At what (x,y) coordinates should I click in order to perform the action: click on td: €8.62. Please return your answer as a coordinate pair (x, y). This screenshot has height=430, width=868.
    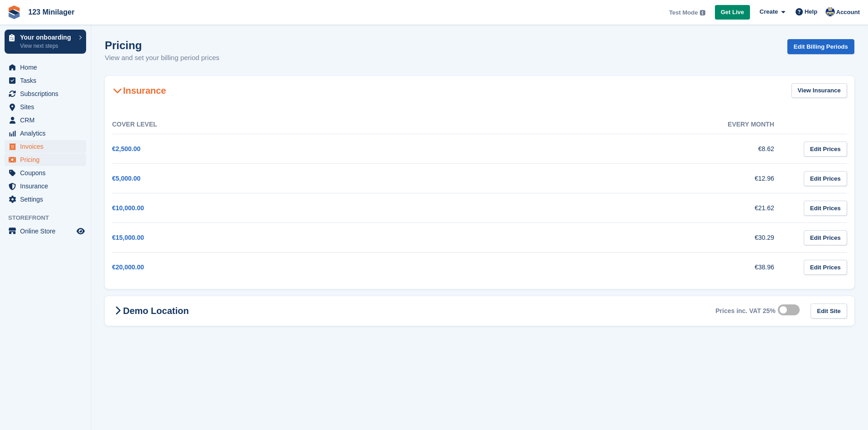
    Looking at the image, I should click on (622, 149).